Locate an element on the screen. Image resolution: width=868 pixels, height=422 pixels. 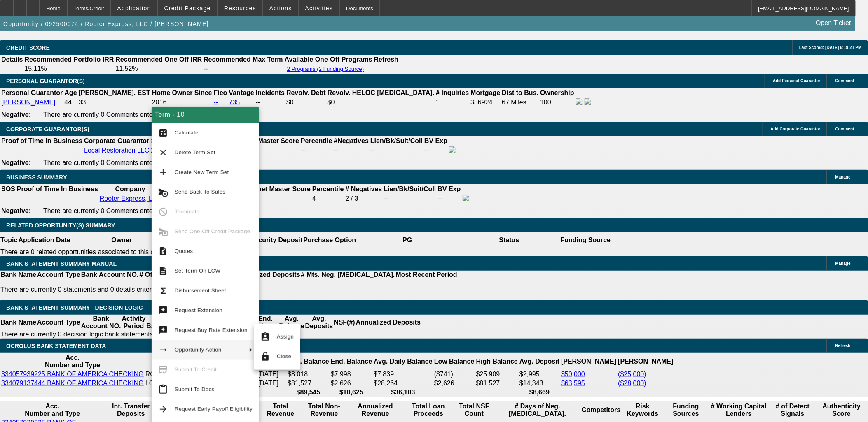
th: # Working Capital Lenders is located at coordinates (738, 410).